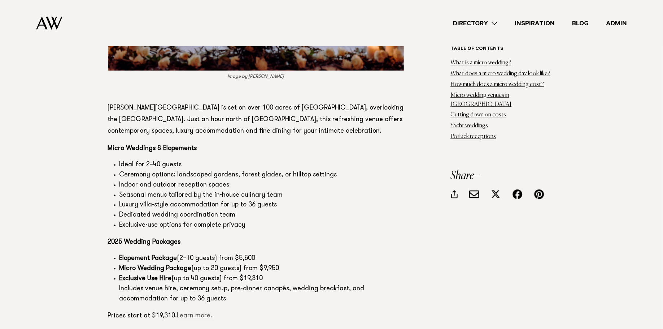 Image resolution: width=663 pixels, height=329 pixels. Describe the element at coordinates (481, 63) in the screenshot. I see `a: What is a micro wedding?` at that location.